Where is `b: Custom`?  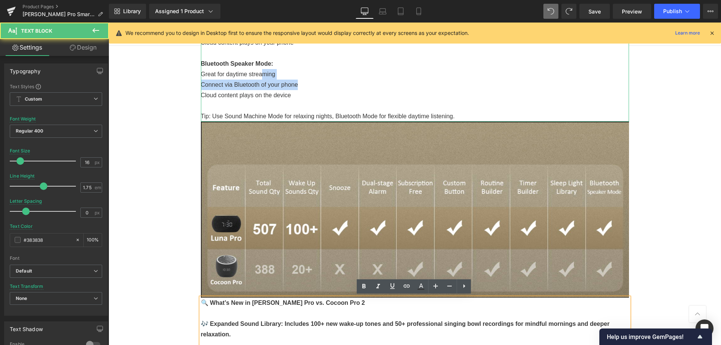
b: Custom is located at coordinates (33, 99).